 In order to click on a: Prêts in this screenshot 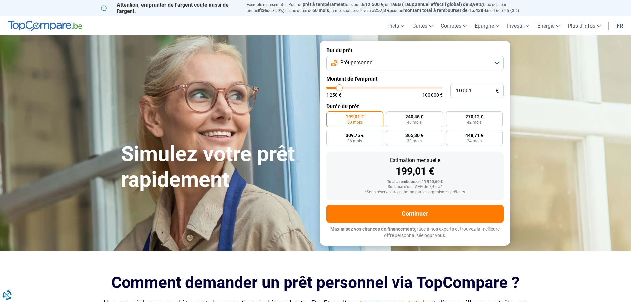, I will do `click(396, 26)`.